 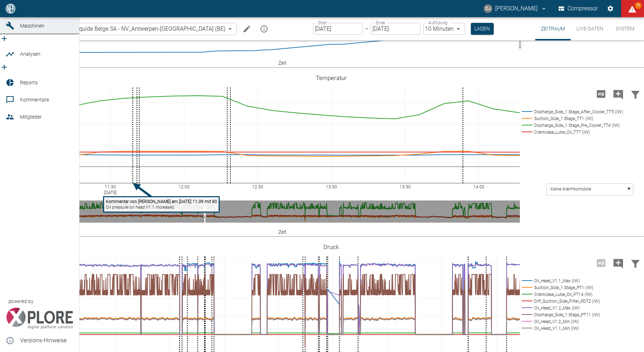 I want to click on span: Reports, so click(x=28, y=83).